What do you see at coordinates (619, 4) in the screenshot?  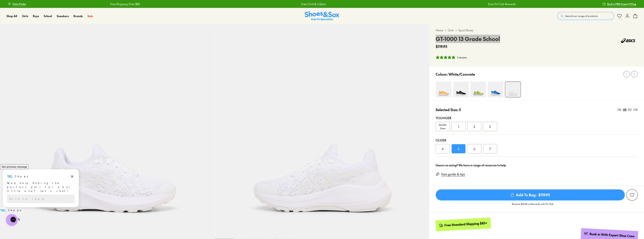 I see `a: Book a FREE Expert Fitting` at bounding box center [619, 4].